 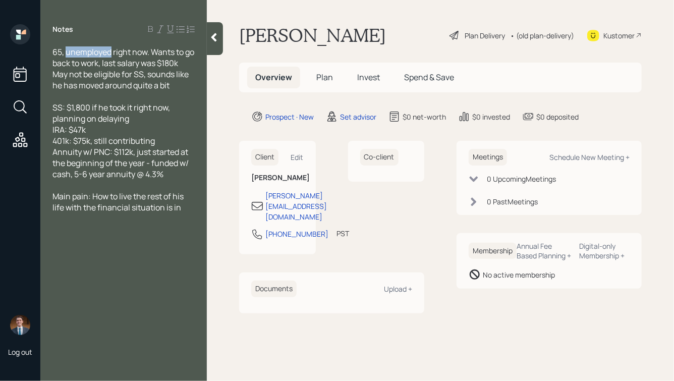 What do you see at coordinates (429, 77) in the screenshot?
I see `span: Spend & Save` at bounding box center [429, 77].